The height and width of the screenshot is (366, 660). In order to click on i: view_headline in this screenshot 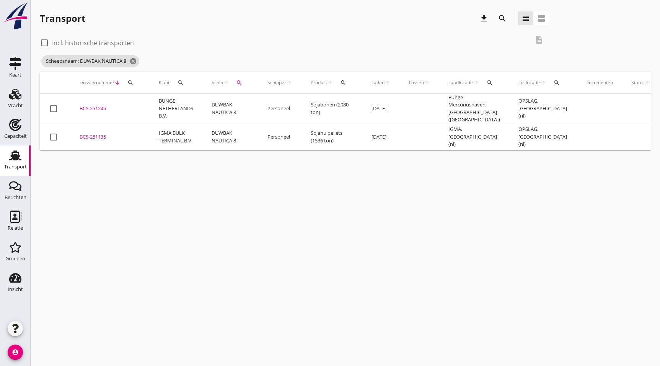, I will do `click(525, 18)`.